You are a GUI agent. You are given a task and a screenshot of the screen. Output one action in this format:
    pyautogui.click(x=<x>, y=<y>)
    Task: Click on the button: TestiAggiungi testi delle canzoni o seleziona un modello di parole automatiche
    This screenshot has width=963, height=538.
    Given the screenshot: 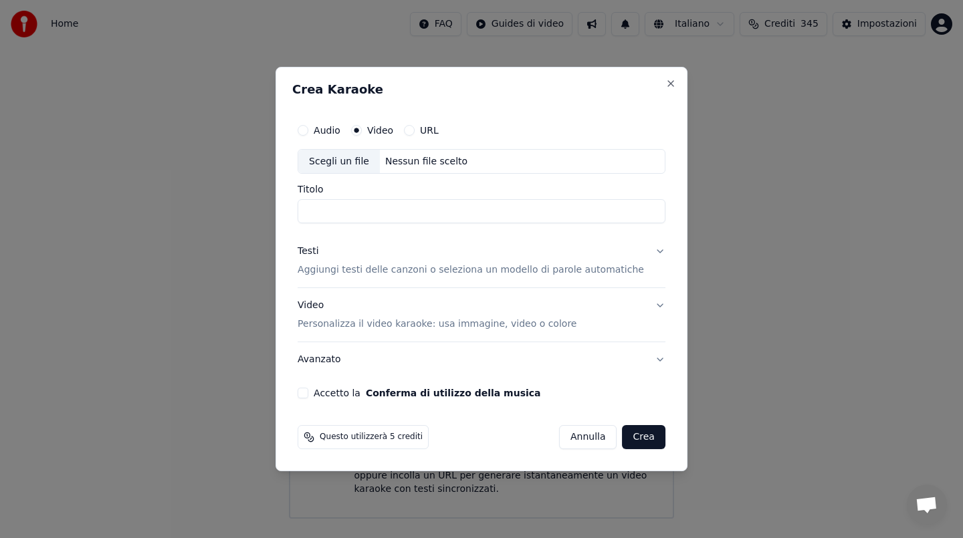 What is the action you would take?
    pyautogui.click(x=481, y=261)
    